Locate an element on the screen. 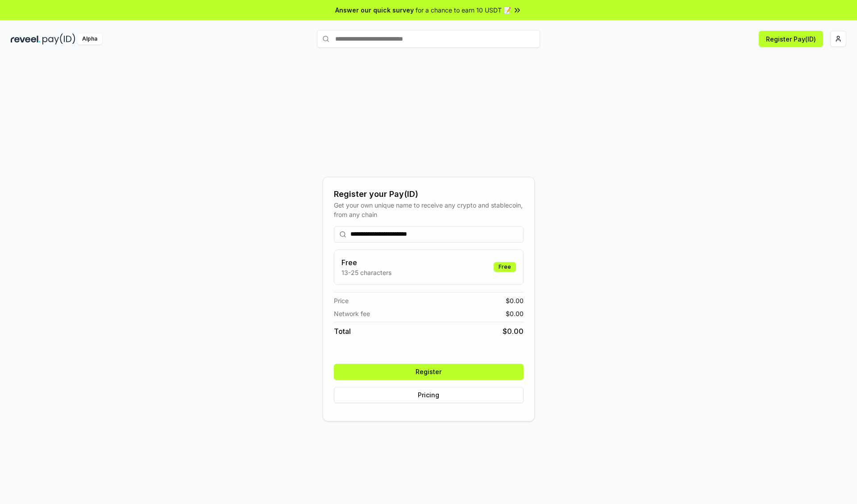 Image resolution: width=857 pixels, height=504 pixels. span: Network fee is located at coordinates (352, 314).